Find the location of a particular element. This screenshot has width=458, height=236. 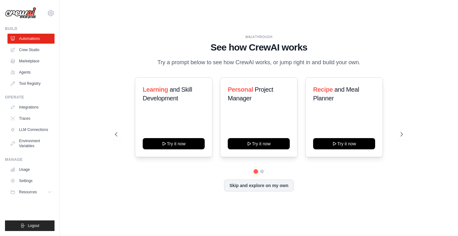

a: Settings is located at coordinates (31, 181).